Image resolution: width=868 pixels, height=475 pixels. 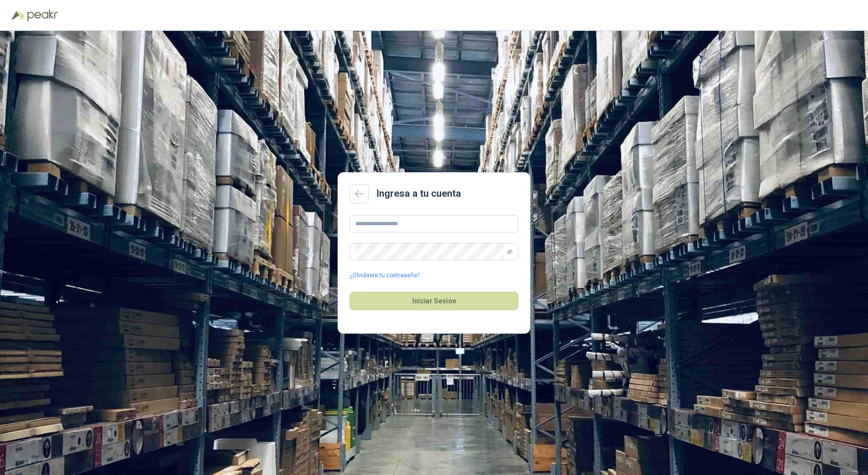 What do you see at coordinates (42, 15) in the screenshot?
I see `img: Peakr` at bounding box center [42, 15].